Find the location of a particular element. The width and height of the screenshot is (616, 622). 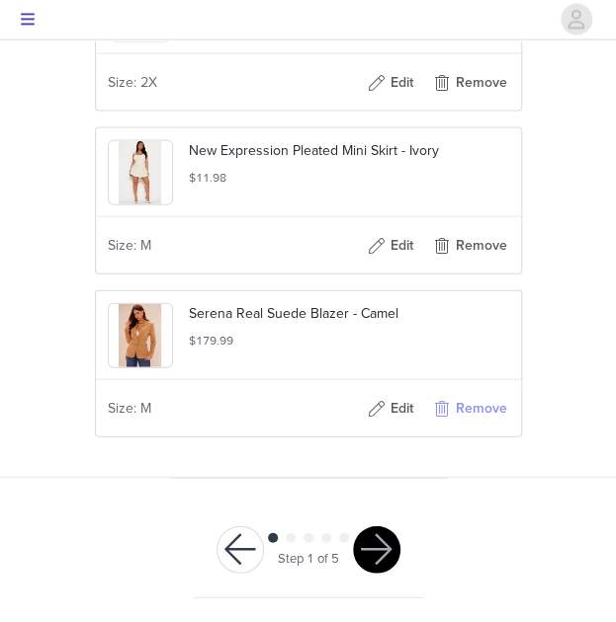

p: New Expression Pleated Mini Skirt - Ivory is located at coordinates (349, 150).